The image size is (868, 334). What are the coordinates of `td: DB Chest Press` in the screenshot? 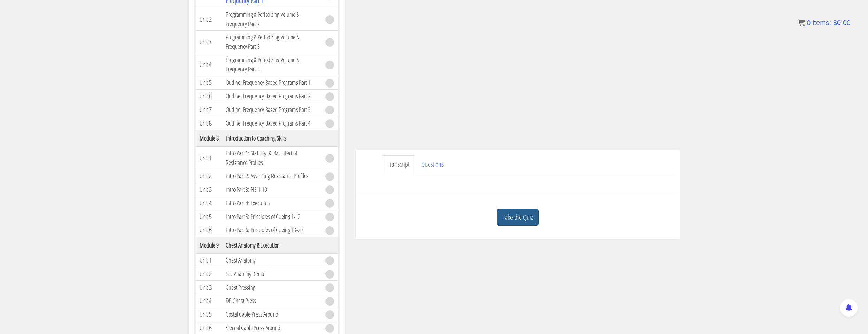 It's located at (272, 301).